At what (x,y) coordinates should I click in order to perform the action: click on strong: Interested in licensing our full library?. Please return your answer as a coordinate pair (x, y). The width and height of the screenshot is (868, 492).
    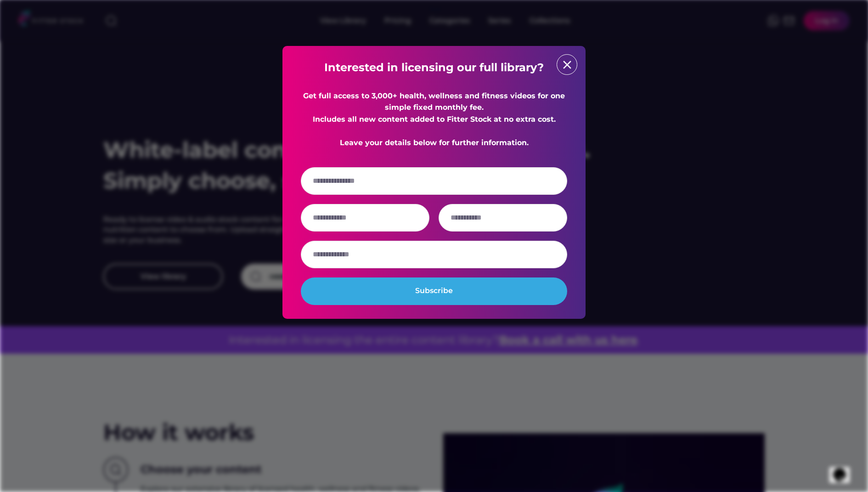
    Looking at the image, I should click on (434, 67).